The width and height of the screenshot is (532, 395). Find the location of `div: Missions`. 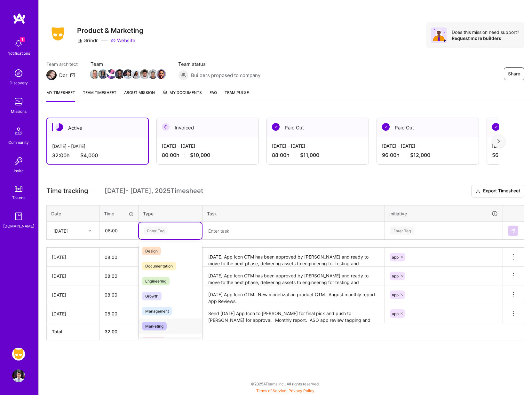

div: Missions is located at coordinates (19, 111).